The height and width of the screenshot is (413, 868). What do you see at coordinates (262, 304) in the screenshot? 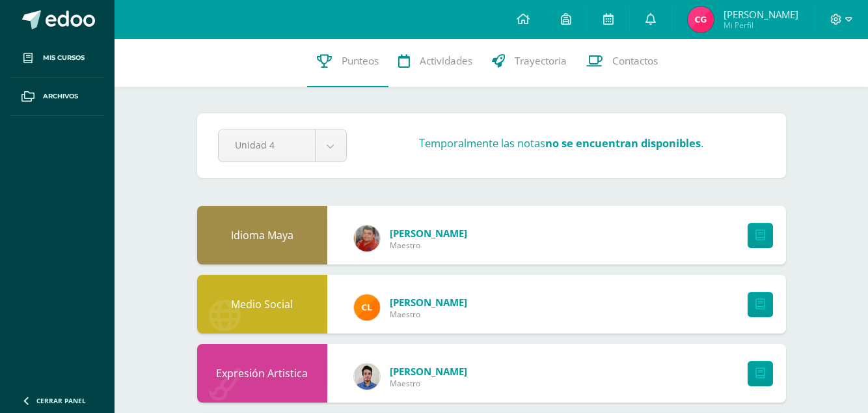
I see `div: Medio Social` at bounding box center [262, 304].